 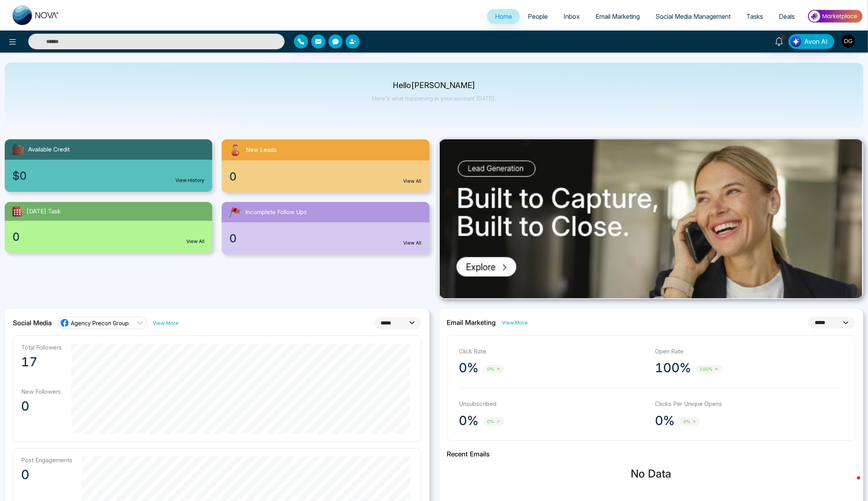 I want to click on span: New Leads, so click(x=261, y=149).